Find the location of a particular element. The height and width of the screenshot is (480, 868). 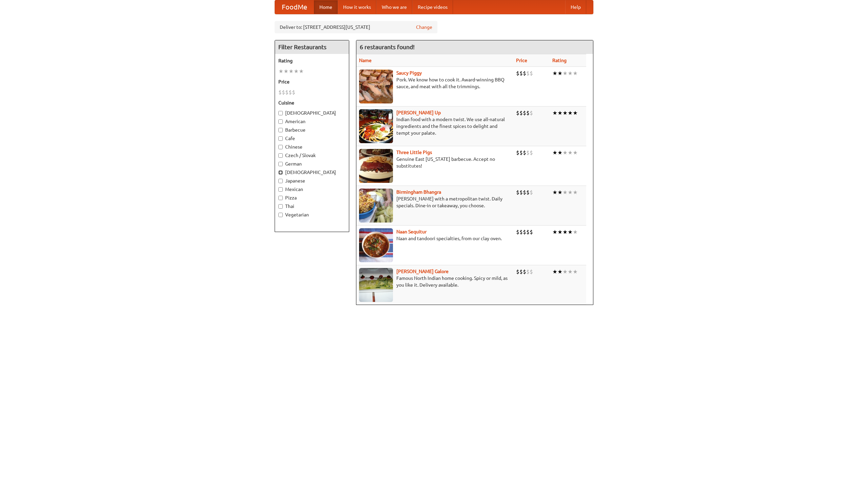

input: American is located at coordinates (280, 121).